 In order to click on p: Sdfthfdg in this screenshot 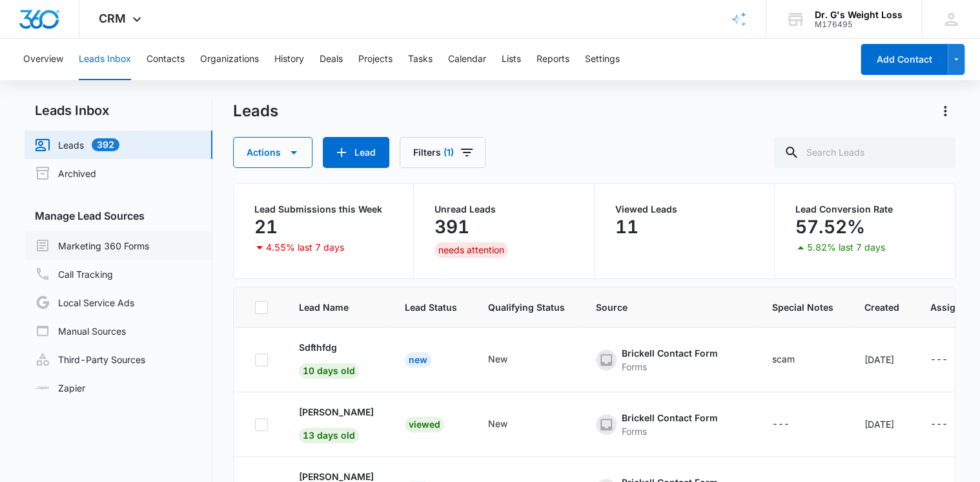, I will do `click(318, 347)`.